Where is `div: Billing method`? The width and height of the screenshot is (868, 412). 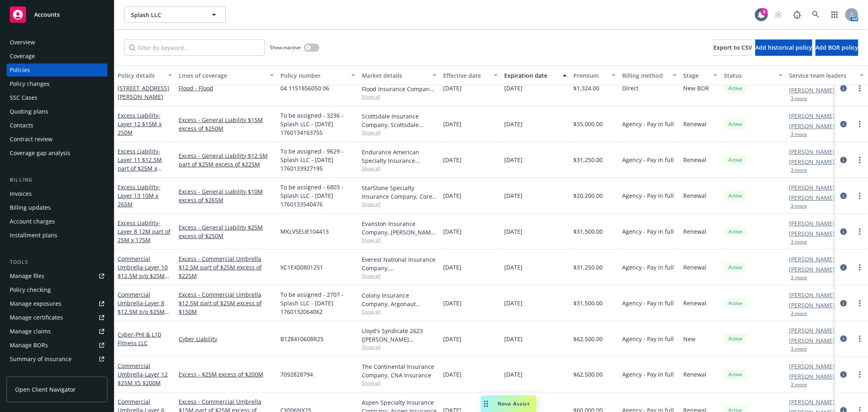
div: Billing method is located at coordinates (645, 75).